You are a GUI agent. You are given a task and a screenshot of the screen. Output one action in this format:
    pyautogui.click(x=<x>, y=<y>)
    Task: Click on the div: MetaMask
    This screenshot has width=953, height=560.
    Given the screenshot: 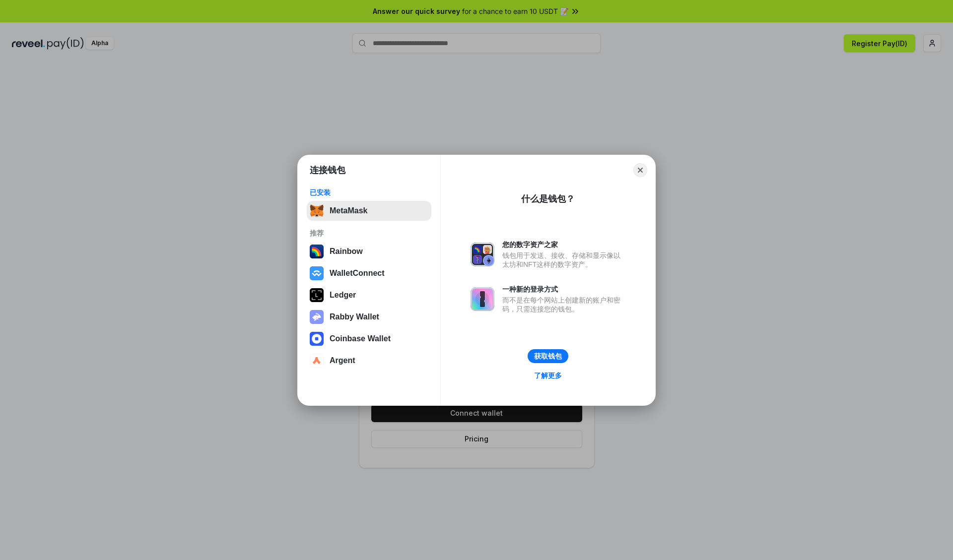 What is the action you would take?
    pyautogui.click(x=348, y=211)
    